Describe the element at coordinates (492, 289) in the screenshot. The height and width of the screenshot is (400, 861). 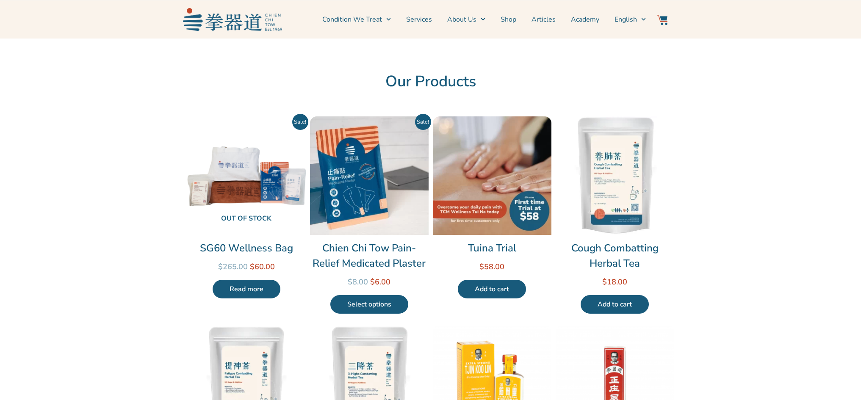
I see `a: Add to cart: “Tuina Trial”` at that location.